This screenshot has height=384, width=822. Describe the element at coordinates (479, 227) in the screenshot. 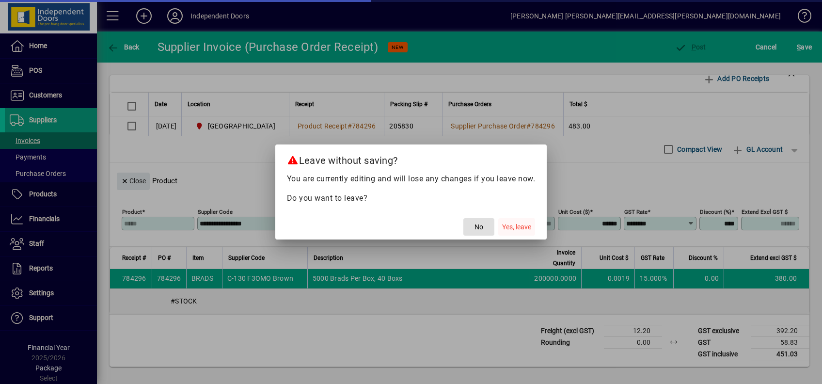

I see `span: No` at that location.